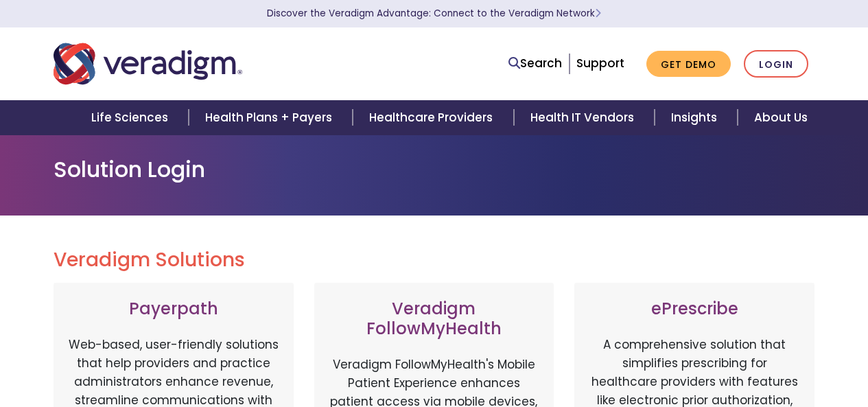 This screenshot has width=868, height=407. What do you see at coordinates (781, 118) in the screenshot?
I see `a: About Us` at bounding box center [781, 118].